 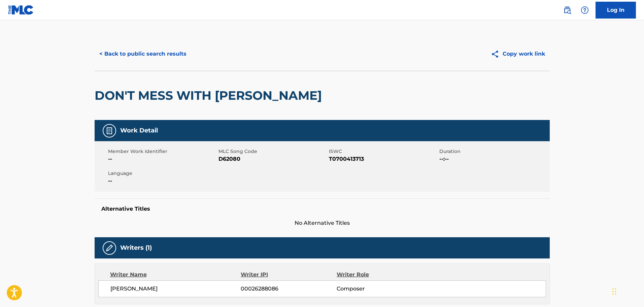 I want to click on img: help, so click(x=585, y=10).